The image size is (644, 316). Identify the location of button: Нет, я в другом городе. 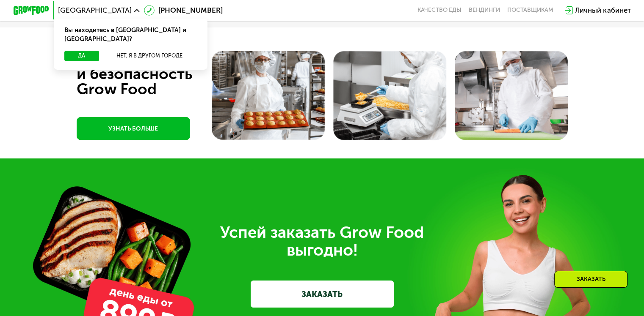
(150, 56).